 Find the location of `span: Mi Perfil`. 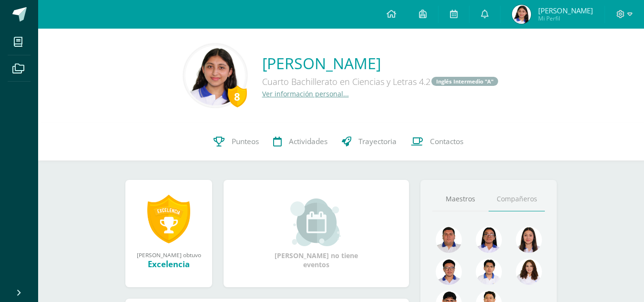

span: Mi Perfil is located at coordinates (565, 18).